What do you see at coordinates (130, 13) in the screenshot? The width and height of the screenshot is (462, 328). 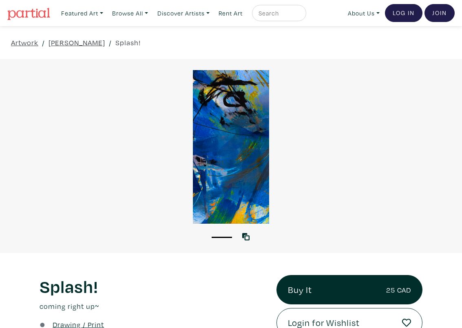 I see `a: Browse All` at bounding box center [130, 13].